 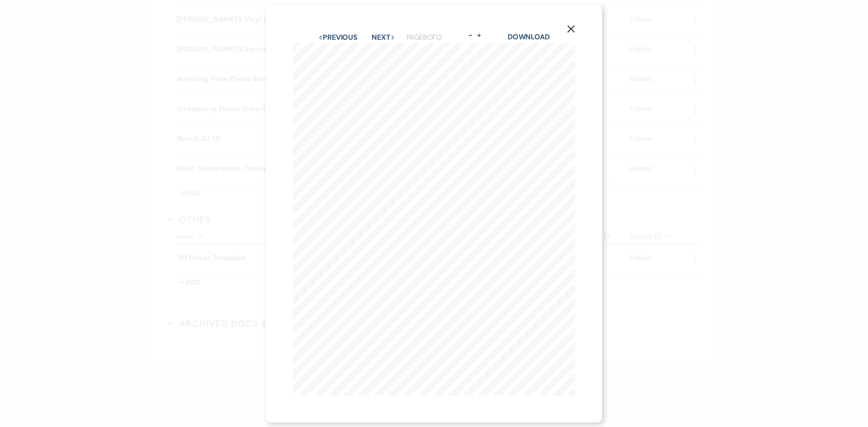 What do you see at coordinates (424, 37) in the screenshot?
I see `p: Page 8 of 12` at bounding box center [424, 37].